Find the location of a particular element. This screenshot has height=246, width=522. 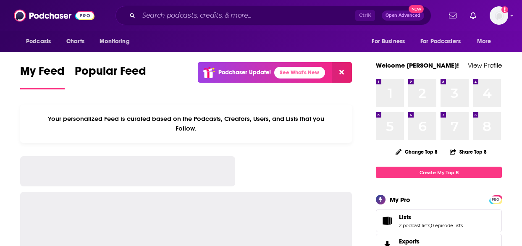

span: Exports is located at coordinates (409, 242).